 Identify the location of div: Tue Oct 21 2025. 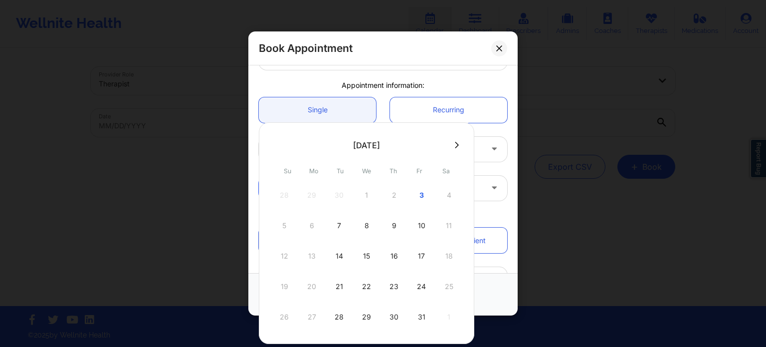
(339, 286).